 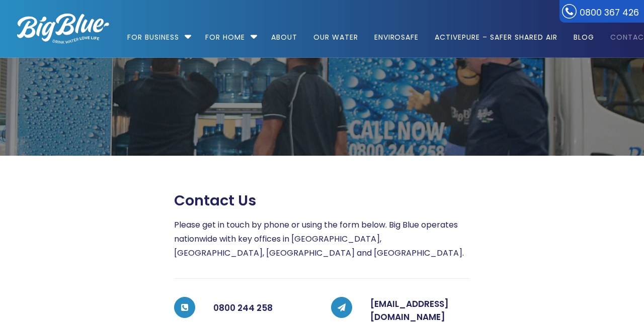 I want to click on span: Contact us, so click(x=215, y=201).